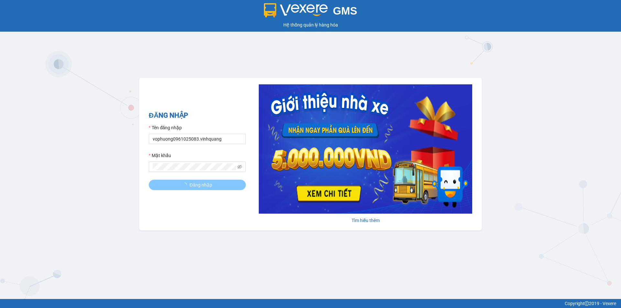 The image size is (621, 308). What do you see at coordinates (197, 115) in the screenshot?
I see `h2: ĐĂNG NHẬP` at bounding box center [197, 115].